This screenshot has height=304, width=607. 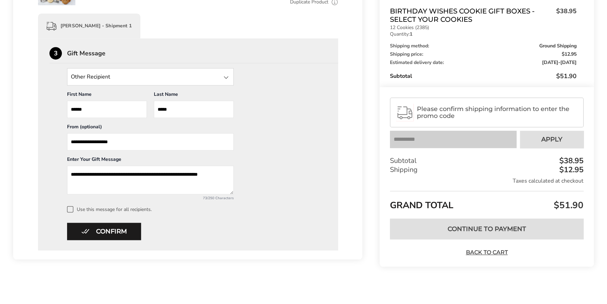 I want to click on div: $38.95, so click(x=570, y=161).